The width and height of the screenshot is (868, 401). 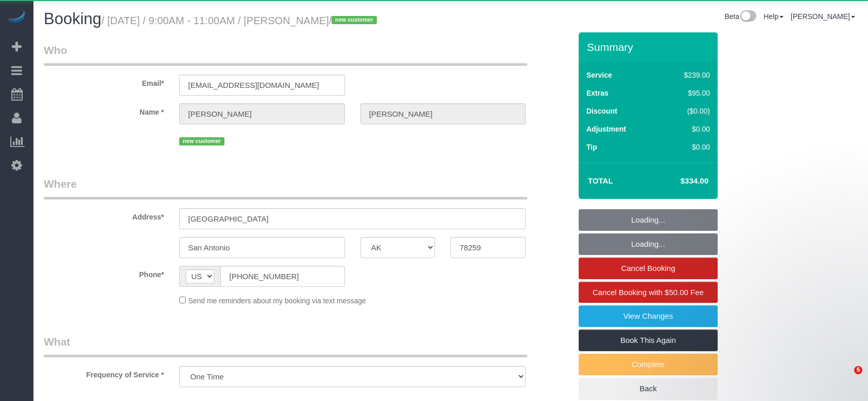 What do you see at coordinates (741, 16) in the screenshot?
I see `a: Beta` at bounding box center [741, 16].